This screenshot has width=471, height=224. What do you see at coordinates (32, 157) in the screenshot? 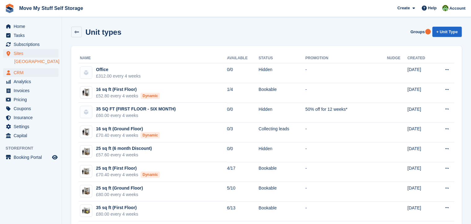
I see `span: Booking Portal` at bounding box center [32, 157].